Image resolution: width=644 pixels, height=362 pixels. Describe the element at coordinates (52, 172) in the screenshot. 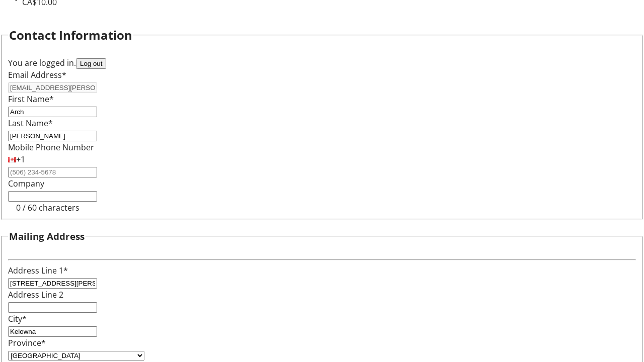

I see `input: (506) 234-5678` at that location.